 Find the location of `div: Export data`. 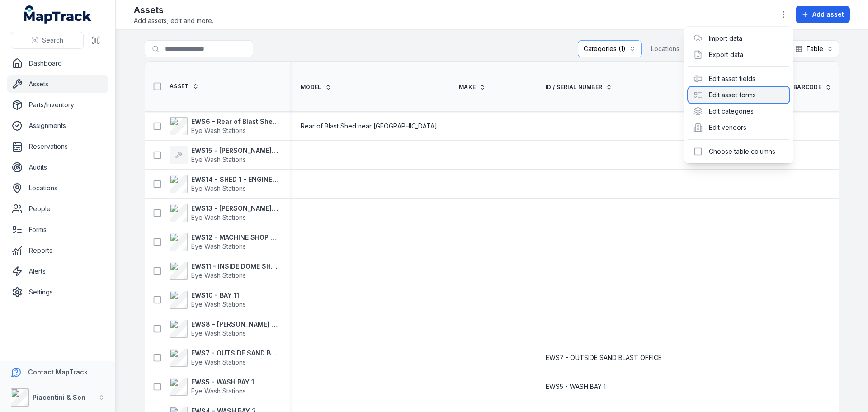

div: Export data is located at coordinates (739, 55).